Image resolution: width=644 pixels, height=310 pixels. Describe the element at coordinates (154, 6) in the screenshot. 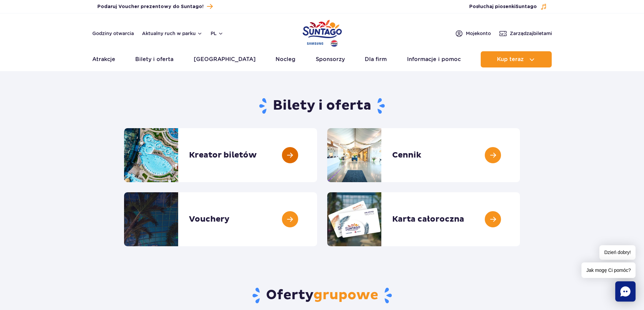

I see `a: Podaruj Voucher prezentowy do Suntago!` at that location.